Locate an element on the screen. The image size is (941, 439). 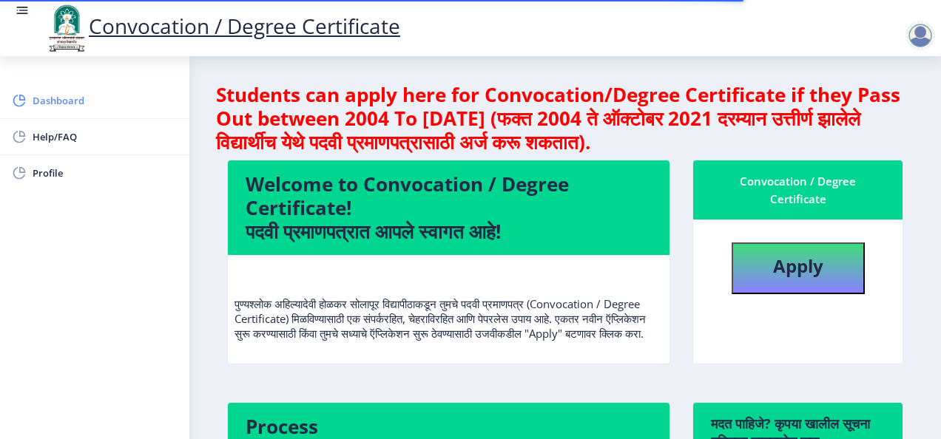
a: Convocation / Degree Certificate is located at coordinates (222, 26).